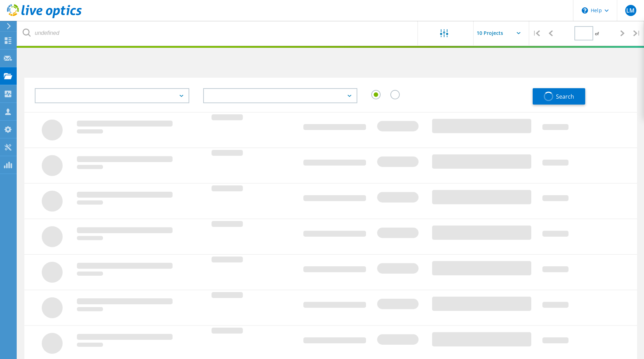  Describe the element at coordinates (217, 33) in the screenshot. I see `input: undefined` at that location.